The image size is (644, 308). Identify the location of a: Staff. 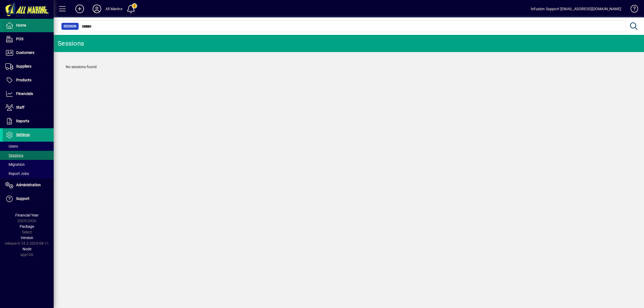
(28, 107).